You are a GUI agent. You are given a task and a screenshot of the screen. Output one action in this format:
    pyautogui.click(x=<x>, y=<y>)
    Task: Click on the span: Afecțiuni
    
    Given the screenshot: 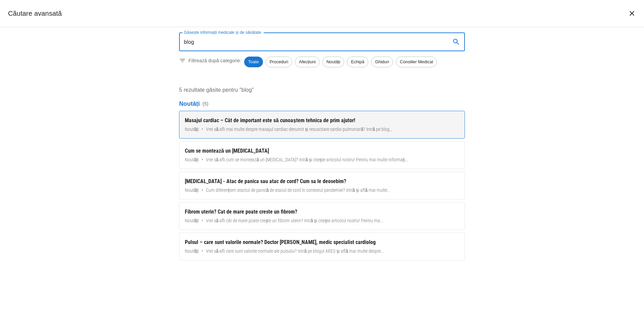 What is the action you would take?
    pyautogui.click(x=307, y=62)
    